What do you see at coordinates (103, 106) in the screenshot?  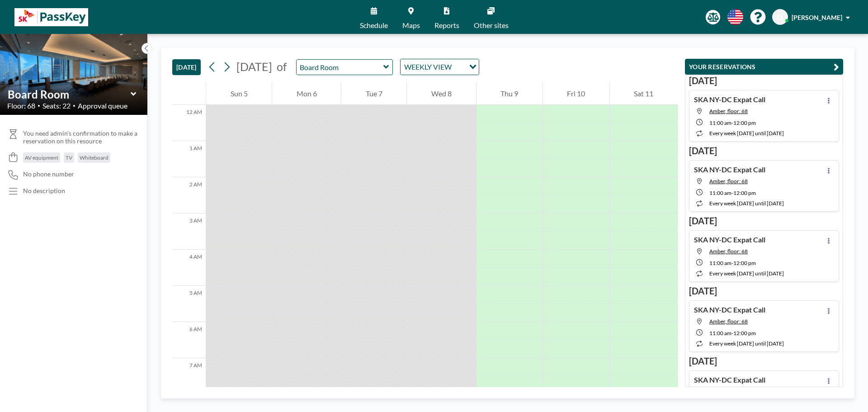 I see `span: Approval queue` at bounding box center [103, 106].